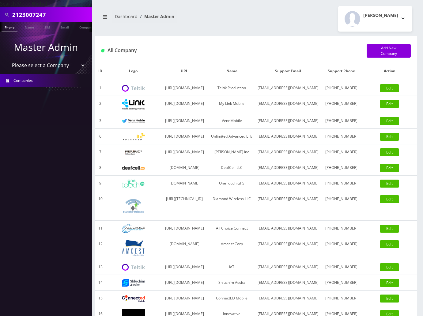  Describe the element at coordinates (232, 247) in the screenshot. I see `td: Amcest Corp` at that location.